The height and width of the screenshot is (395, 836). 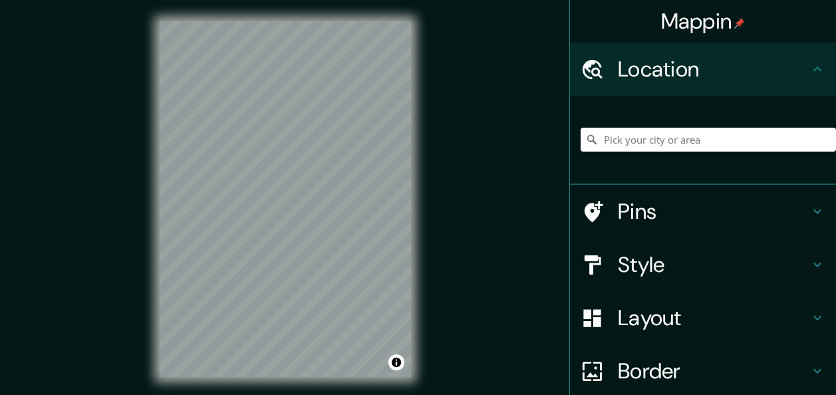 I want to click on div: Location, so click(x=703, y=69).